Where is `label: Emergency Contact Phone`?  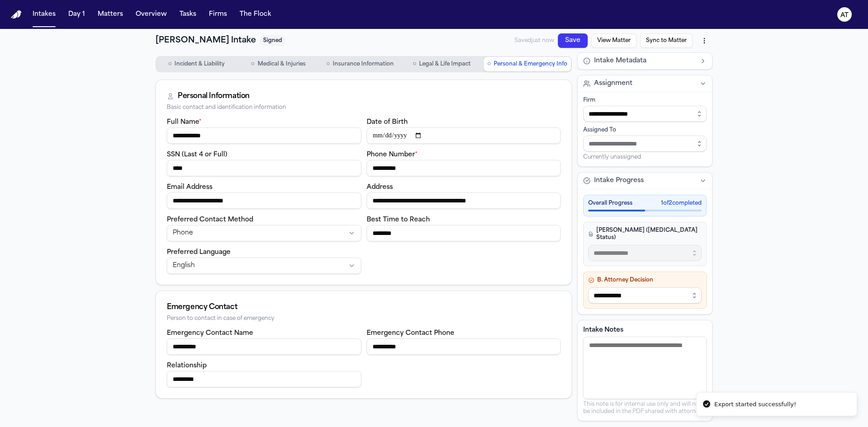 label: Emergency Contact Phone is located at coordinates (411, 333).